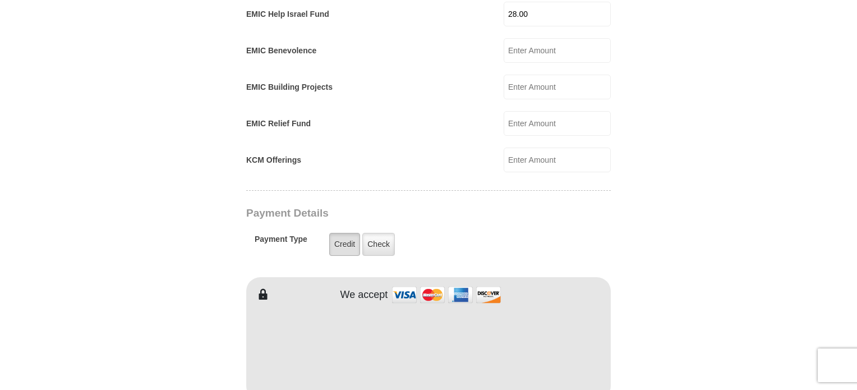  What do you see at coordinates (389, 213) in the screenshot?
I see `h3: Payment Details` at bounding box center [389, 213].